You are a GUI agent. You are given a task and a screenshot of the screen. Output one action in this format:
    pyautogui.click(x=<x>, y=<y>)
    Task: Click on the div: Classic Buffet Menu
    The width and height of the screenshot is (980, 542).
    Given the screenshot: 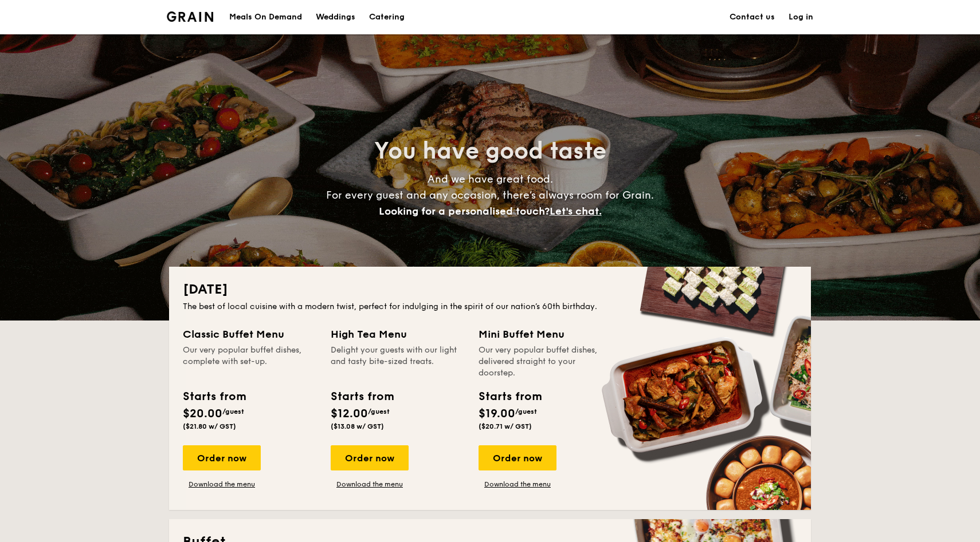 What is the action you would take?
    pyautogui.click(x=250, y=334)
    